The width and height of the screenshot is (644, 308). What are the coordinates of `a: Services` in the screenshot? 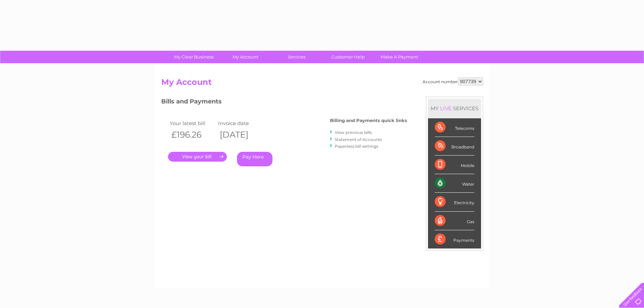 It's located at (297, 57).